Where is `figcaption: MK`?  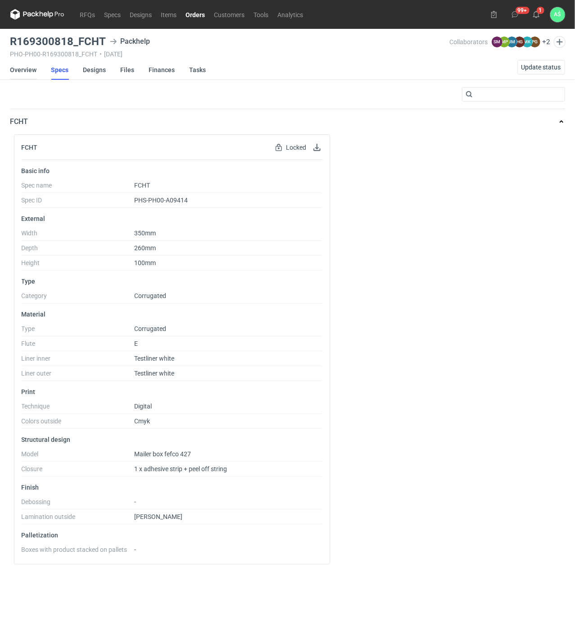 figcaption: MK is located at coordinates (528, 42).